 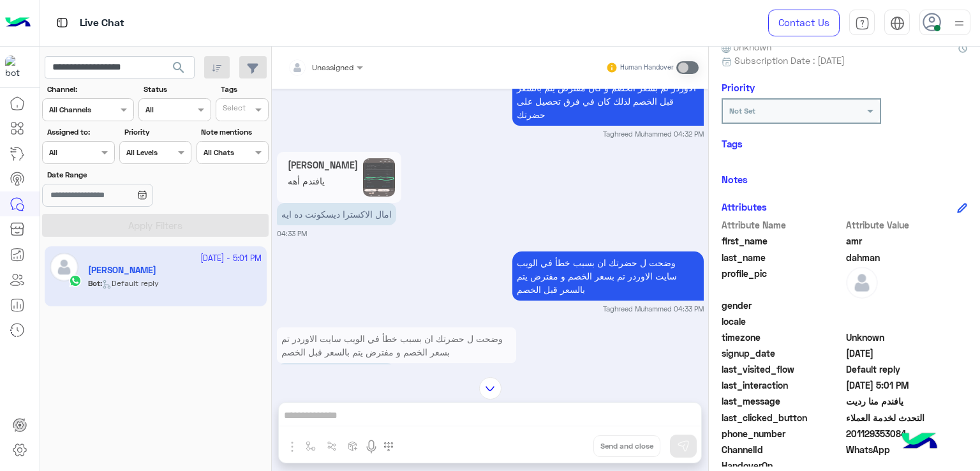 What do you see at coordinates (782, 369) in the screenshot?
I see `span: last_visited_flow` at bounding box center [782, 369].